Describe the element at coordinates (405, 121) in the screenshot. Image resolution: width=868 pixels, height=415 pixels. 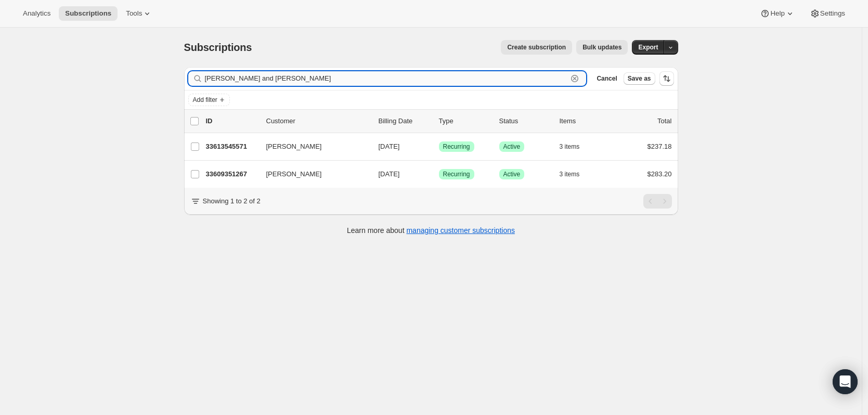
I see `p: Billing Date` at that location.